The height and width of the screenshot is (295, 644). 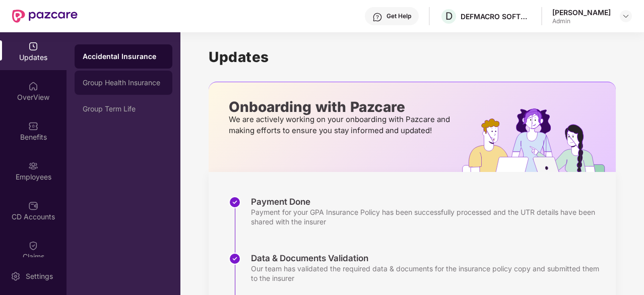 What do you see at coordinates (123, 109) in the screenshot?
I see `div: Group Term Life` at bounding box center [123, 109].